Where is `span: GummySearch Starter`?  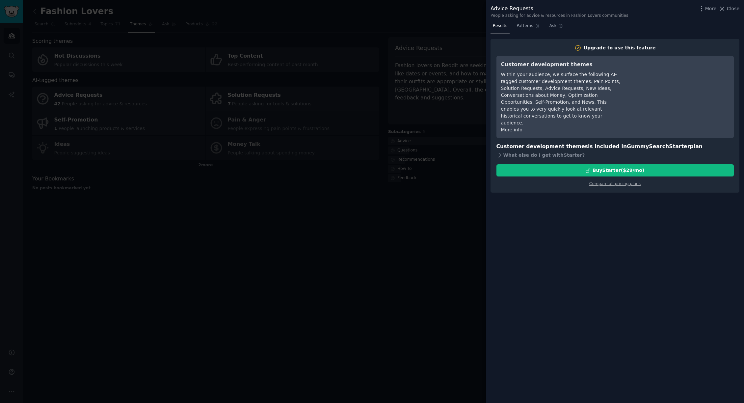
span: GummySearch Starter is located at coordinates (658, 146).